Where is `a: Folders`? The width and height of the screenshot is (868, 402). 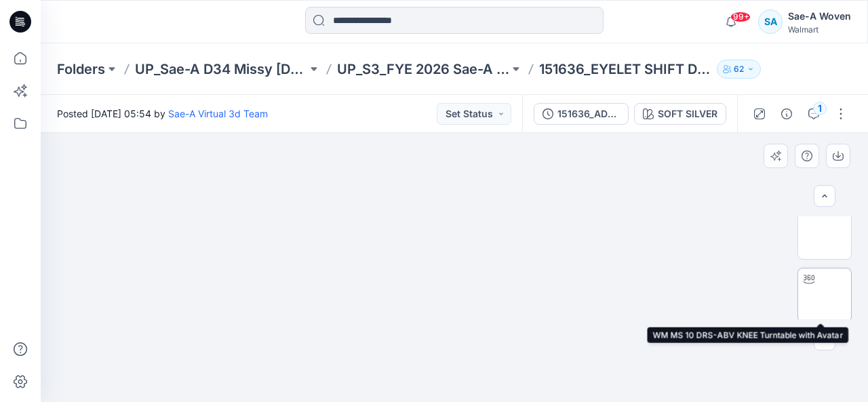
a: Folders is located at coordinates (80, 69).